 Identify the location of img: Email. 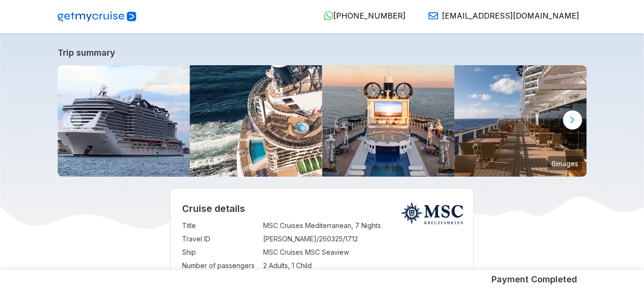
(433, 16).